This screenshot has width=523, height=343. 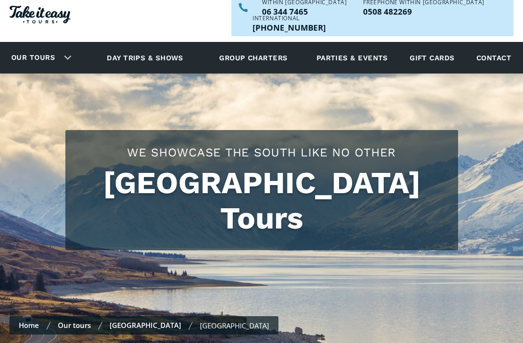 What do you see at coordinates (424, 11) in the screenshot?
I see `p: 0508 482269` at bounding box center [424, 11].